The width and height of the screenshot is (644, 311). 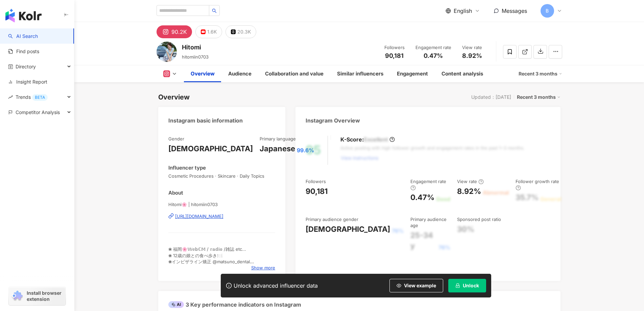 What do you see at coordinates (316, 191) in the screenshot?
I see `div: 90,181` at bounding box center [316, 191].